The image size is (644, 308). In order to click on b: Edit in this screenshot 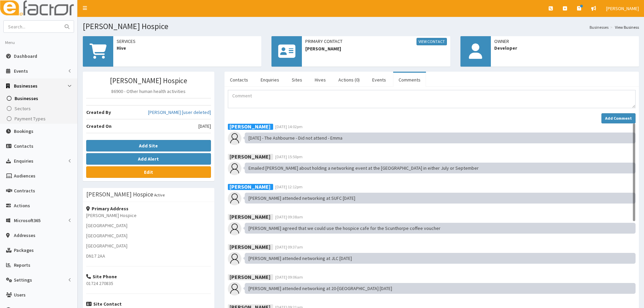, I will do `click(148, 172)`.